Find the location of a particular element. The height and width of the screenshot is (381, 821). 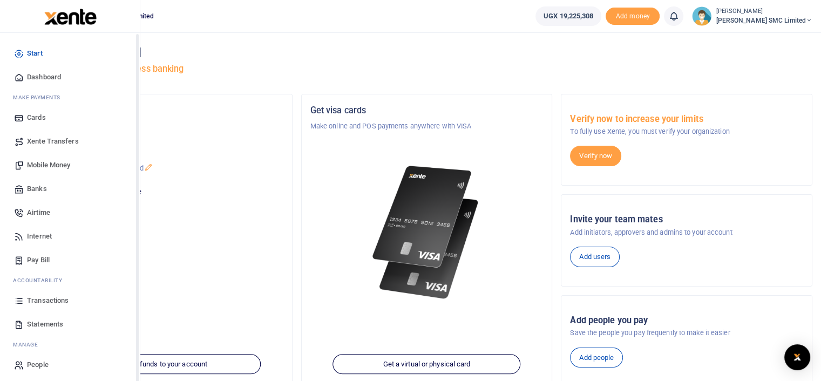

p: To fully use Xente, you must verify your organization is located at coordinates (687, 132).